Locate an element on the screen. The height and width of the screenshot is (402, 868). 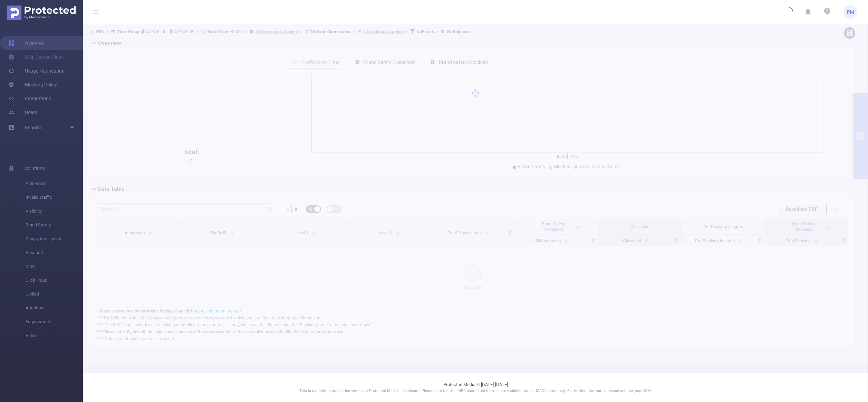
span: Attention is located at coordinates (54, 308).